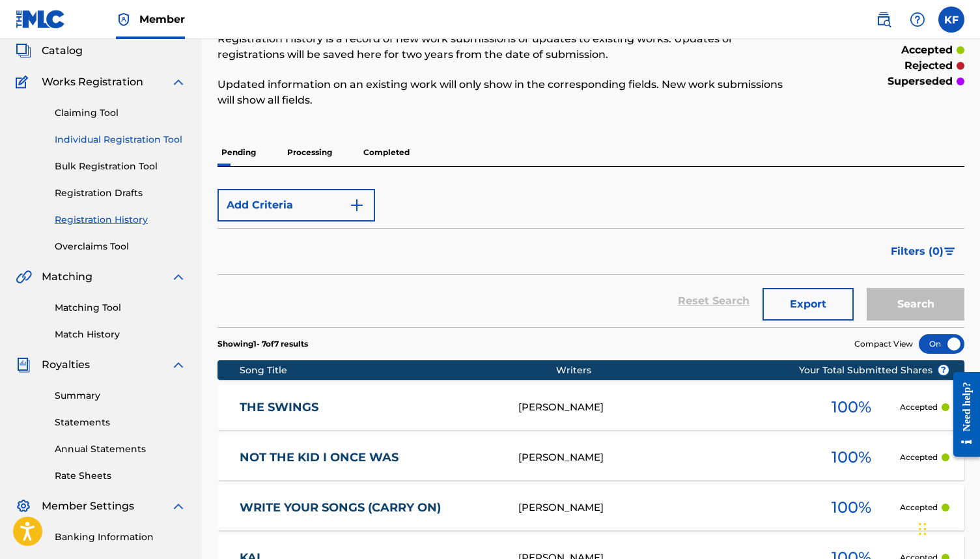  I want to click on a: Statements, so click(121, 422).